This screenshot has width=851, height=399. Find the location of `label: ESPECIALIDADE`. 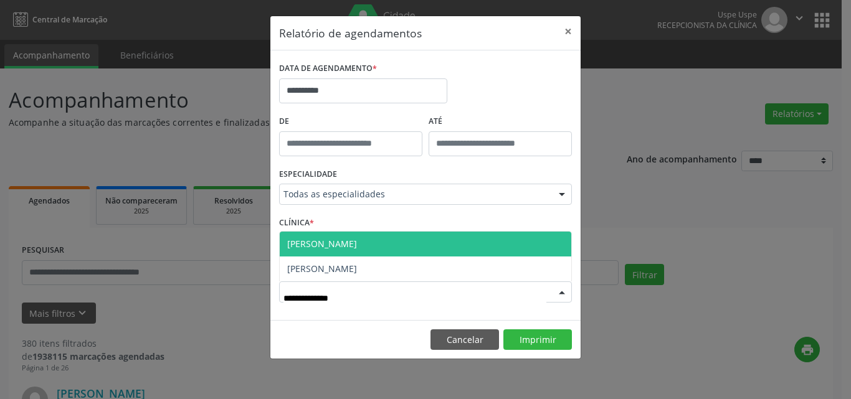

label: ESPECIALIDADE is located at coordinates (308, 174).